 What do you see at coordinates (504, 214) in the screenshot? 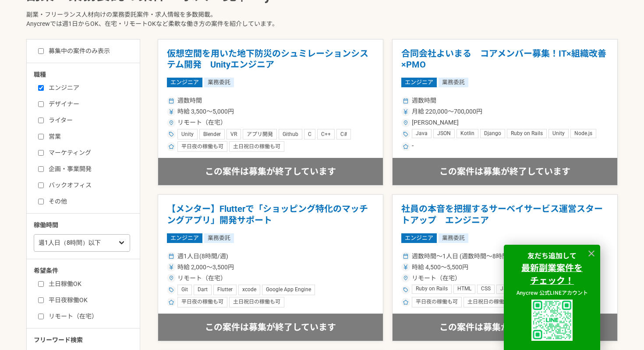
I see `h1: 社員の本音を把握するサーベイサービス運営スタートアップ エンジニア` at bounding box center [504, 214].